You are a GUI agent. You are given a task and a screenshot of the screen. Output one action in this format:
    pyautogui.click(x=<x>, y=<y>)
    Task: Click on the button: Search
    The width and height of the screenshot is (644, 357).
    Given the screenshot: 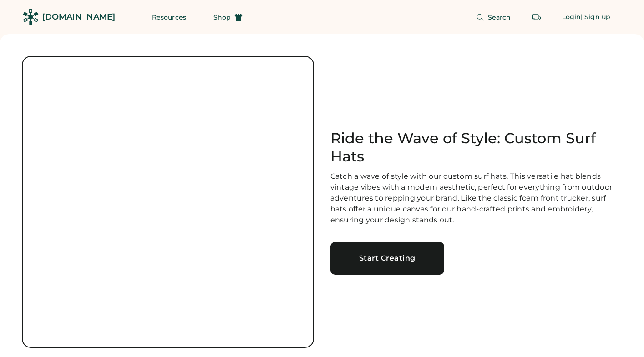 What is the action you would take?
    pyautogui.click(x=493, y=17)
    